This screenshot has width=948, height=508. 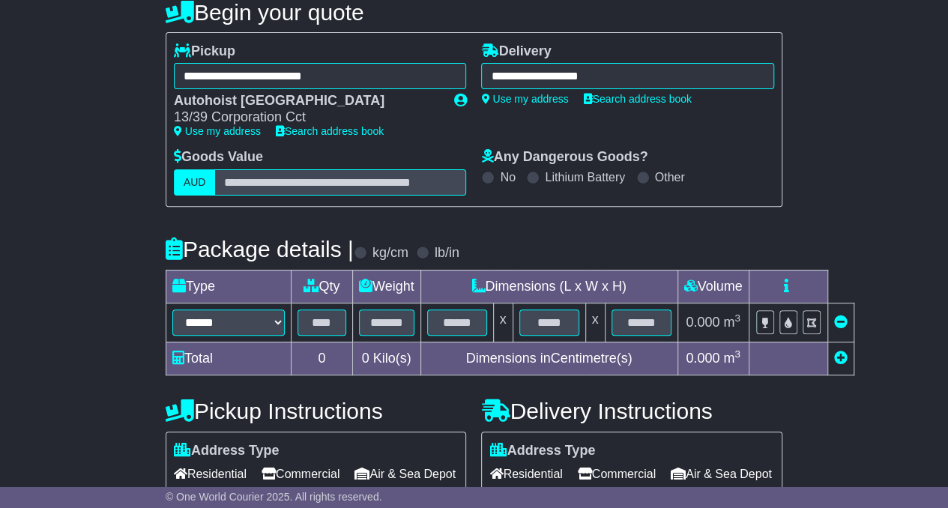 I want to click on td: Volume, so click(x=713, y=286).